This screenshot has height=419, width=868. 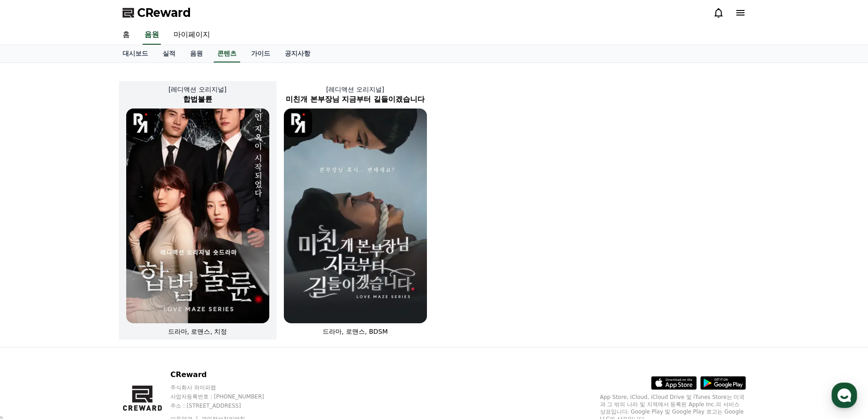 I want to click on h2: 합법불륜, so click(x=198, y=99).